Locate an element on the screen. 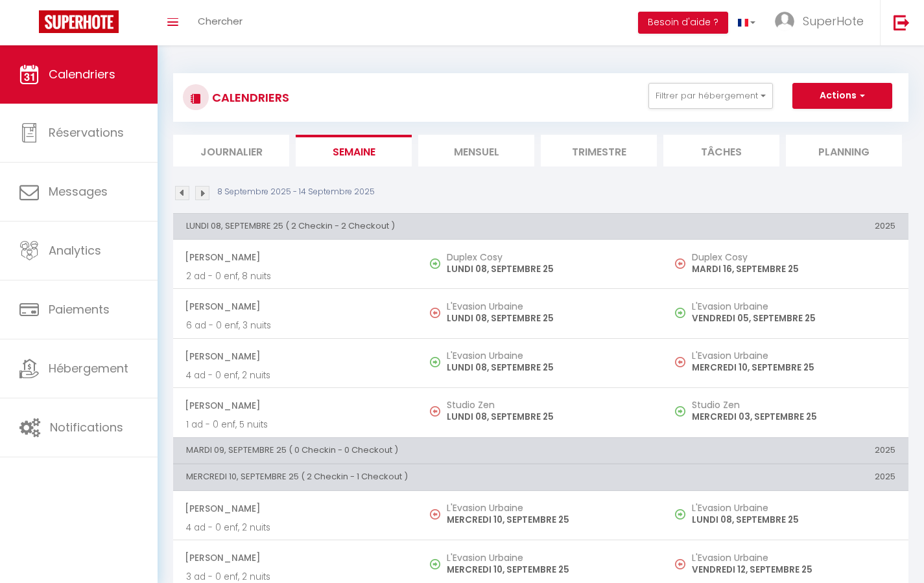  h3: CALENDRIERS is located at coordinates (249, 98).